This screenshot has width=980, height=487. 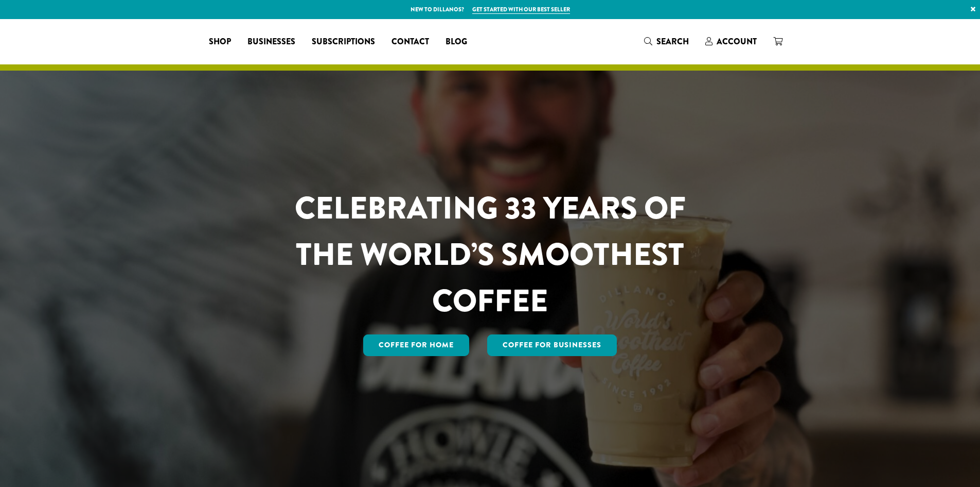 What do you see at coordinates (410, 42) in the screenshot?
I see `span: Contact` at bounding box center [410, 42].